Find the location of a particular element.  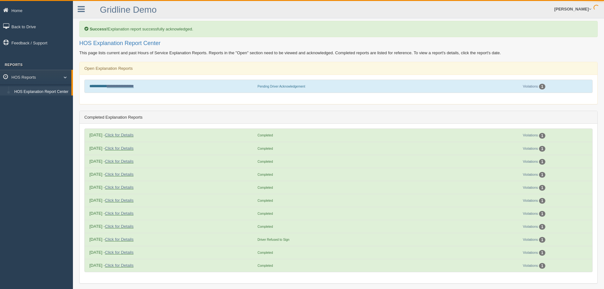

span: Pending Driver Acknowledgement is located at coordinates (281, 86).